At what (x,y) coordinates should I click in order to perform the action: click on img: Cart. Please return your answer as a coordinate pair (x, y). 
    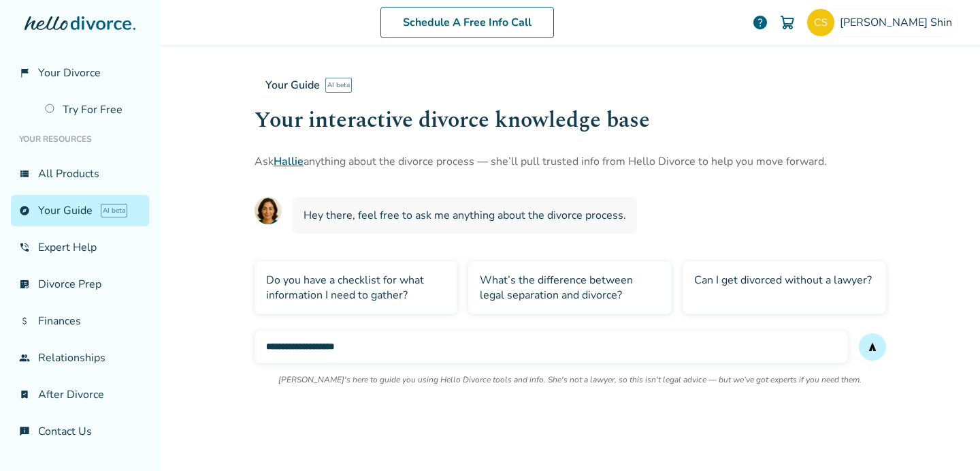
    Looking at the image, I should click on (787, 22).